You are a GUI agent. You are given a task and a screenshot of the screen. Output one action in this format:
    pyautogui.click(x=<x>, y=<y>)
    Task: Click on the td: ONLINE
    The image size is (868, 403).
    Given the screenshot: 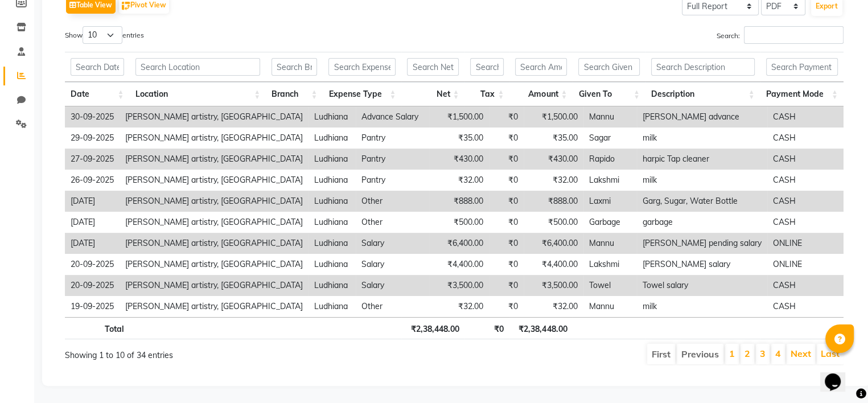 What is the action you would take?
    pyautogui.click(x=806, y=243)
    